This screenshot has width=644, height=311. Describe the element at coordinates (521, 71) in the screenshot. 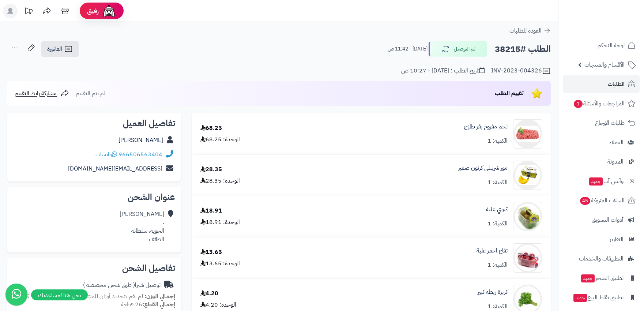

I see `div: INV-2023-004326` at that location.